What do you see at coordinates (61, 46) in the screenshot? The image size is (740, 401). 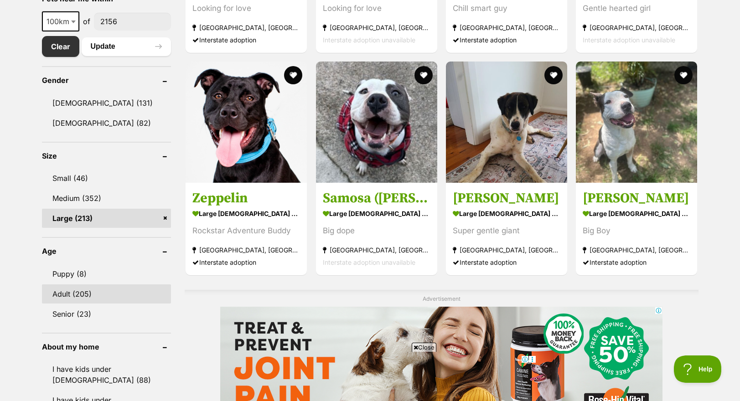 I see `a: Clear` at bounding box center [61, 46].